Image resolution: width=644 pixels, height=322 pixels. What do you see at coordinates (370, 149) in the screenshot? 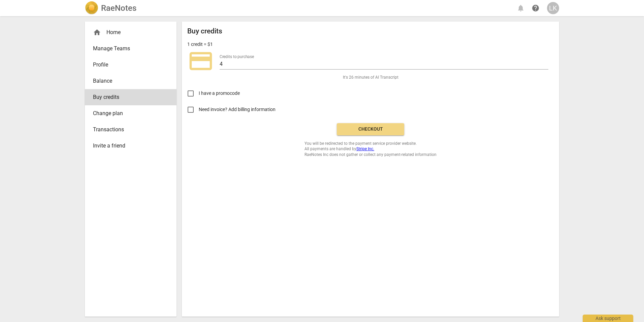
I see `span: You will be redirected to the payment service provider website. All payments are handled by RaeNo...` at bounding box center [370, 149].